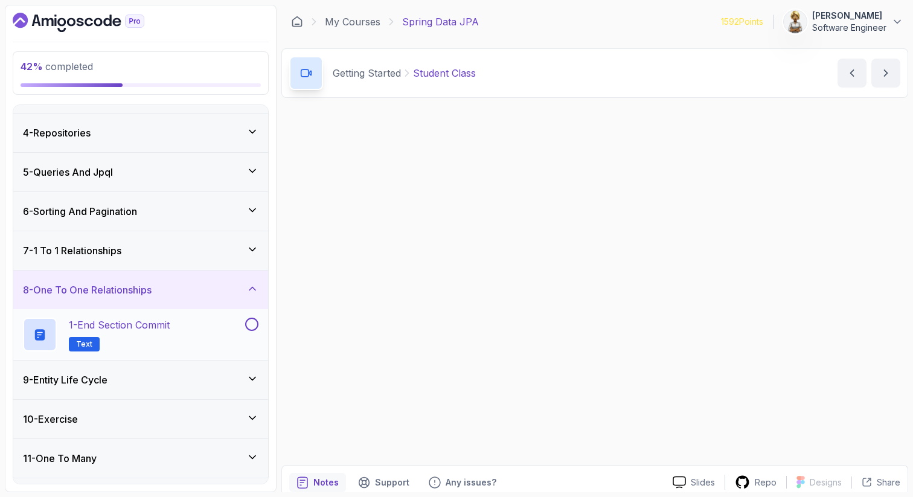  What do you see at coordinates (57, 133) in the screenshot?
I see `h3: 4 - Repositories` at bounding box center [57, 133].